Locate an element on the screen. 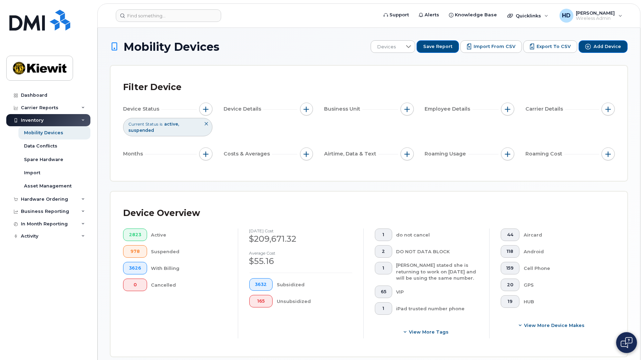  div: Device Overview is located at coordinates (161, 213).